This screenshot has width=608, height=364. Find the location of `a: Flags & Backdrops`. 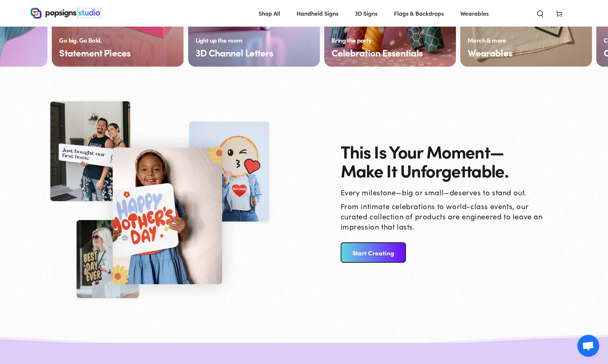

a: Flags & Backdrops is located at coordinates (419, 13).